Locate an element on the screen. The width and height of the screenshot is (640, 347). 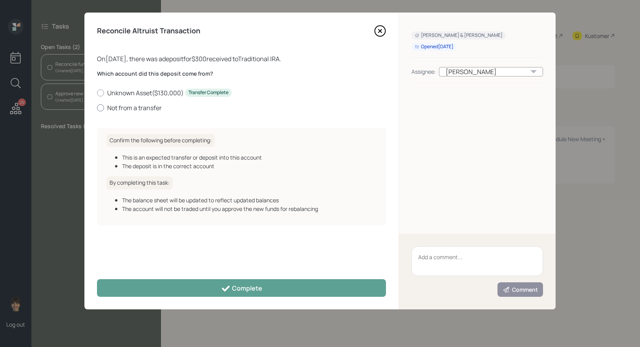
div: Assignee: is located at coordinates (424, 71).